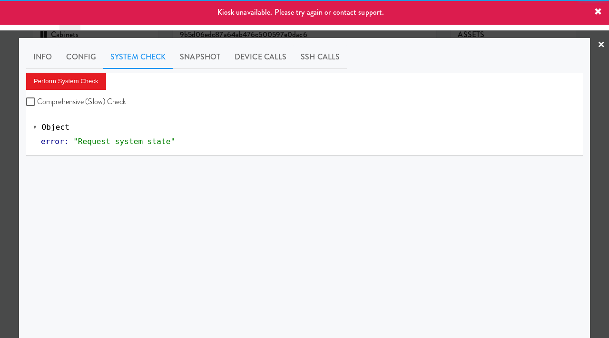 Image resolution: width=609 pixels, height=338 pixels. Describe the element at coordinates (76, 102) in the screenshot. I see `label: Comprehensive (Slow) Check` at that location.